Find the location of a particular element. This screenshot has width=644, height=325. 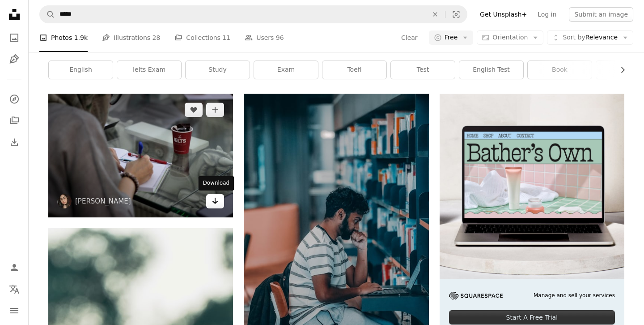

span: 11 is located at coordinates (226, 37).